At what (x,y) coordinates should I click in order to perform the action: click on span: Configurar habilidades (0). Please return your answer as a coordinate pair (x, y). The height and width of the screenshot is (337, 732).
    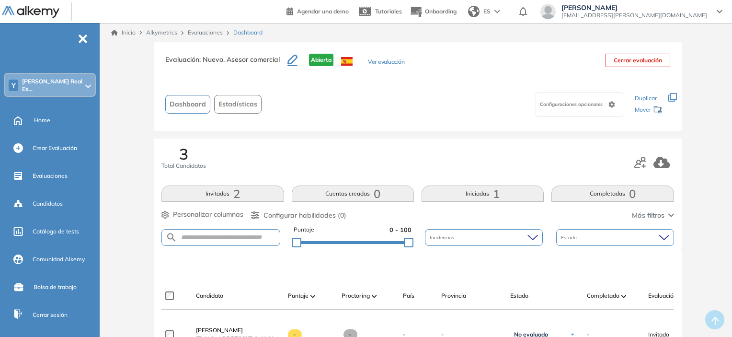
    Looking at the image, I should click on (305, 215).